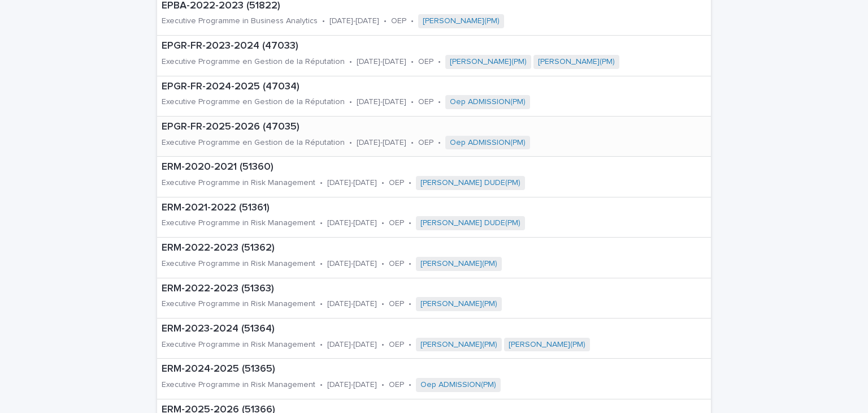 This screenshot has height=413, width=868. Describe the element at coordinates (416, 87) in the screenshot. I see `p: EPGR-FR-2024-2025 (47034)` at that location.